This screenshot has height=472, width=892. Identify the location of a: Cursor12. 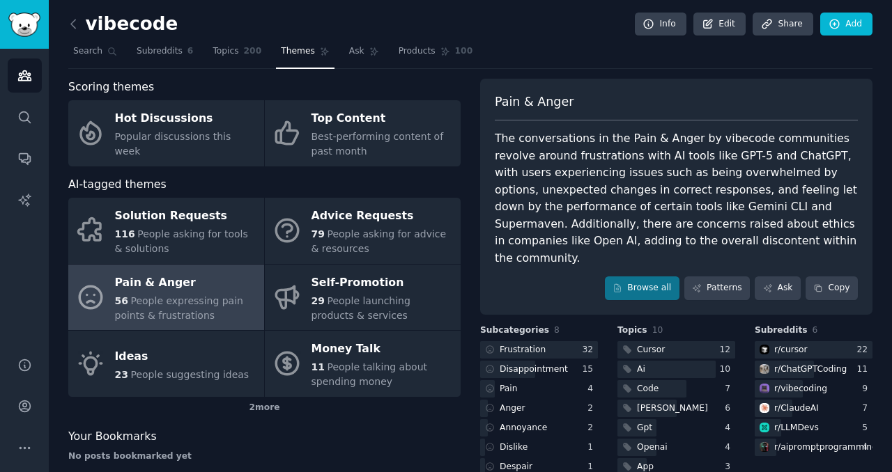
(676, 350).